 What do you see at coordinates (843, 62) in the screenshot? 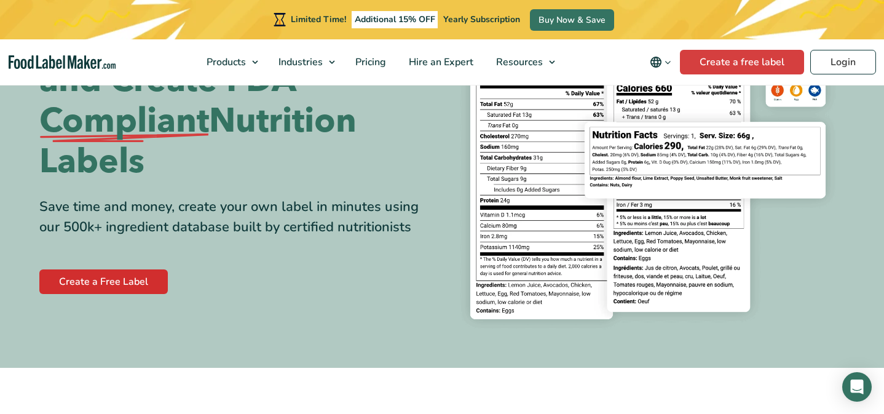
I see `a: Login` at bounding box center [843, 62].